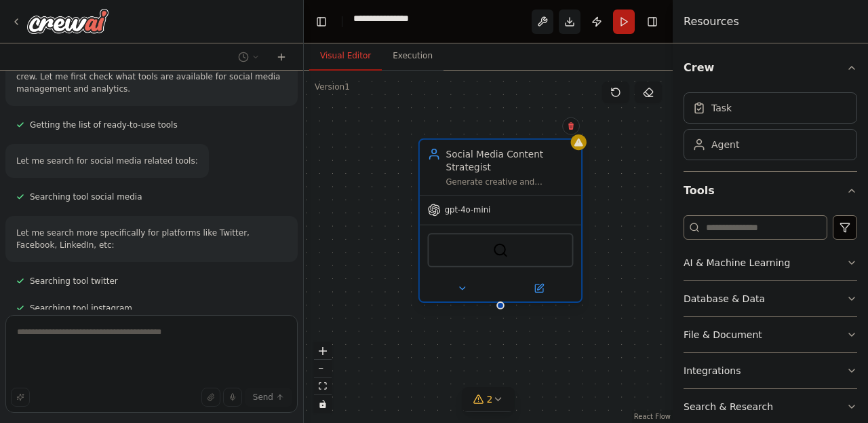  What do you see at coordinates (323, 378) in the screenshot?
I see `div: React Flow controls` at bounding box center [323, 378].